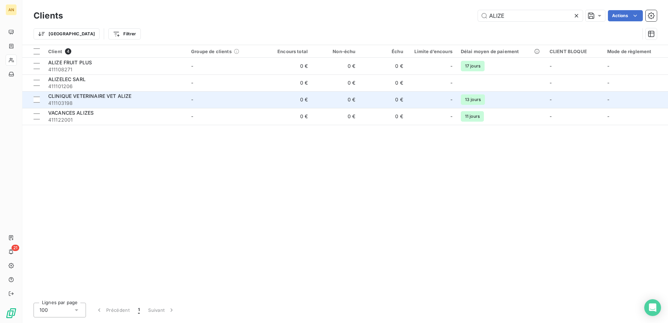 The height and width of the screenshot is (323, 668). Describe the element at coordinates (44, 310) in the screenshot. I see `span: 100` at that location.